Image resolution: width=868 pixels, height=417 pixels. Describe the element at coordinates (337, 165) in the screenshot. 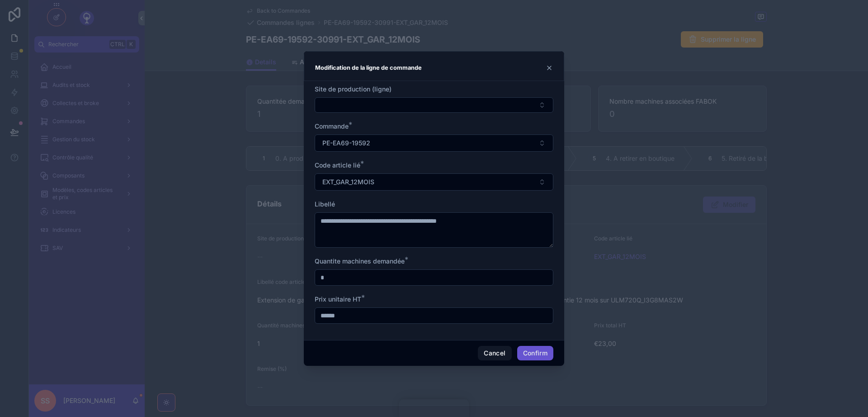

I see `span: Code article lié` at that location.